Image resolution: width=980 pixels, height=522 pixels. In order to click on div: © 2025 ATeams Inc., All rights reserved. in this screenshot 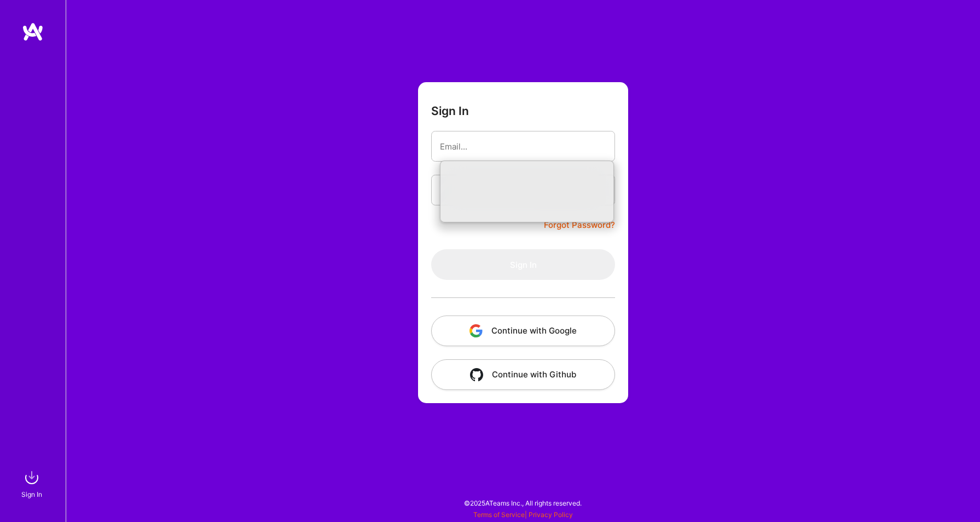, I will do `click(523, 503)`.